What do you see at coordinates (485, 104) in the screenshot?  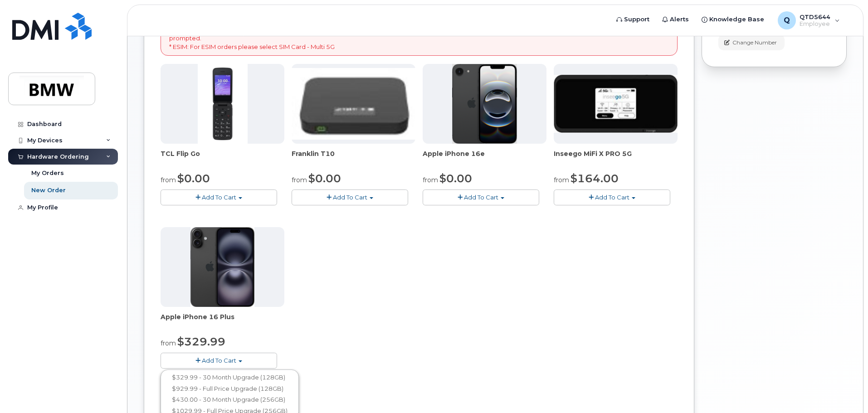 I see `img: iphone16e.png` at bounding box center [485, 104].